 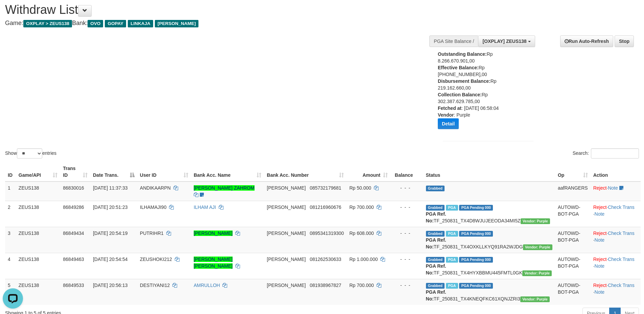 I want to click on span: Rp 1.000.000, so click(x=364, y=259).